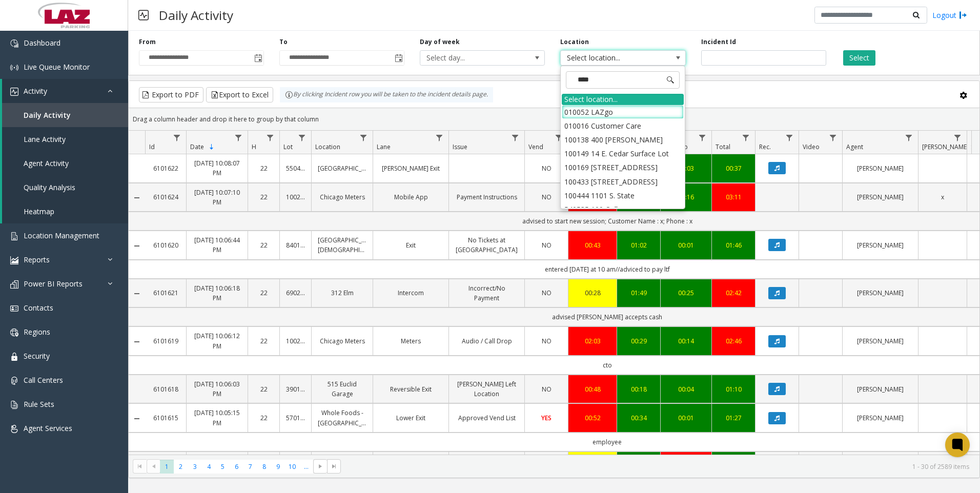 This screenshot has height=493, width=980. I want to click on span: Page 11, so click(306, 467).